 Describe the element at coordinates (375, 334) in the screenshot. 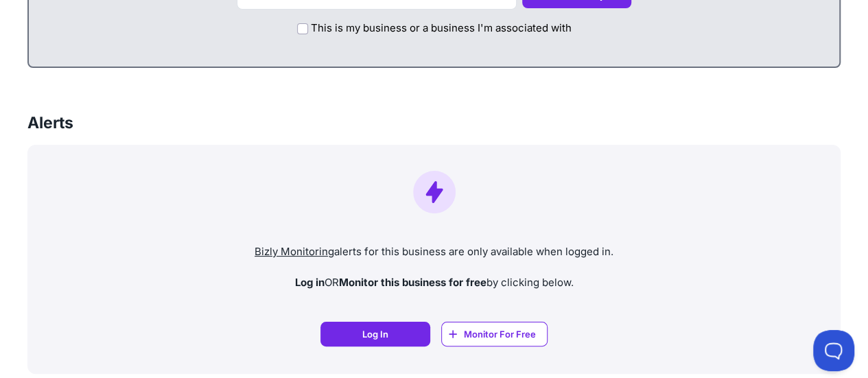

I see `a: Log In` at that location.